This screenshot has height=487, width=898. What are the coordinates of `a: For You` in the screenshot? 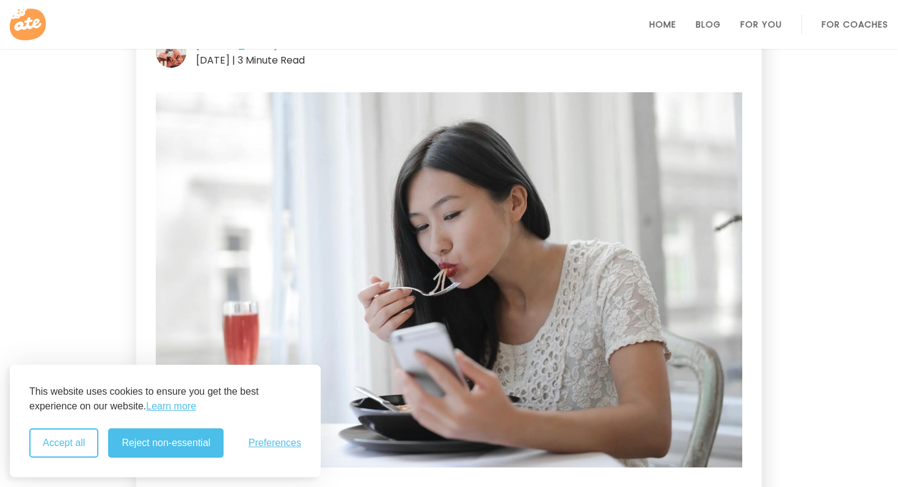 It's located at (761, 24).